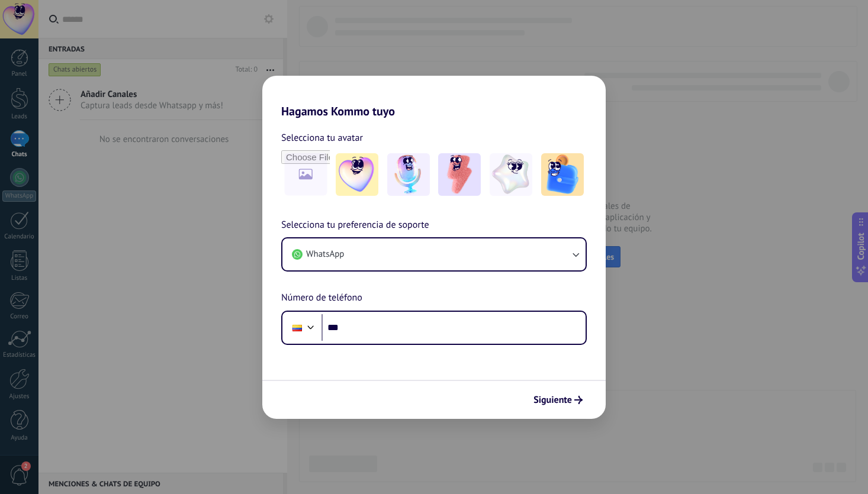 The image size is (868, 494). What do you see at coordinates (552, 400) in the screenshot?
I see `span: Siguiente` at bounding box center [552, 400].